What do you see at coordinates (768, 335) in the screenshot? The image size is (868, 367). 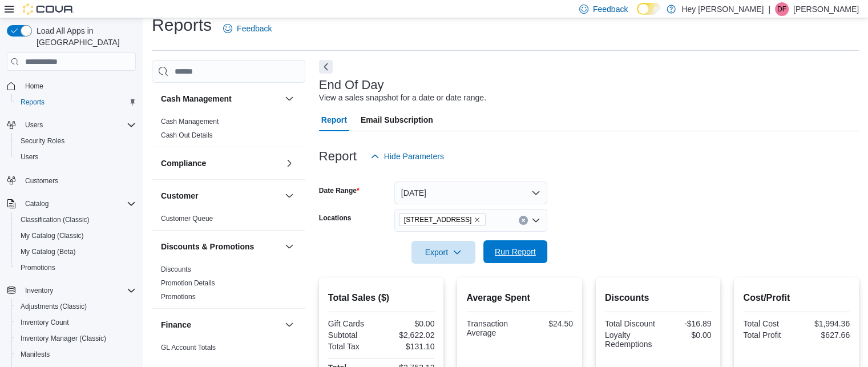 I see `div: Total Profit` at bounding box center [768, 335].